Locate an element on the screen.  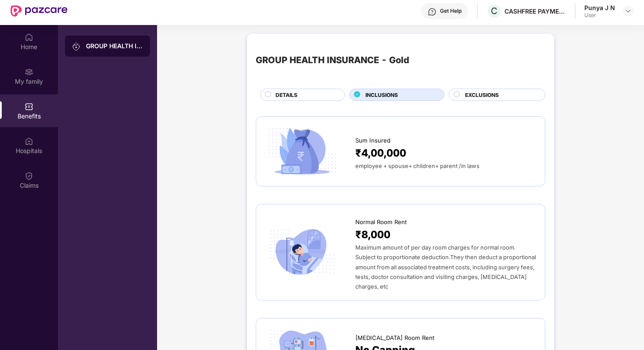
img: svg+xml;base64,PHN2ZyBpZD0iRHJvcGRvd24tMzJ4MzIiIHhtbG5zPSJodHRwOi8vd3d3LnczLm9yZy8yMDAwL3N2ZyIgd2... is located at coordinates (628, 11).